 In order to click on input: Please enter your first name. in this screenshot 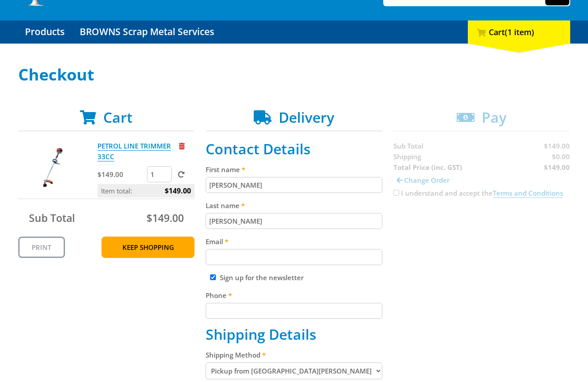, I will do `click(293, 185)`.